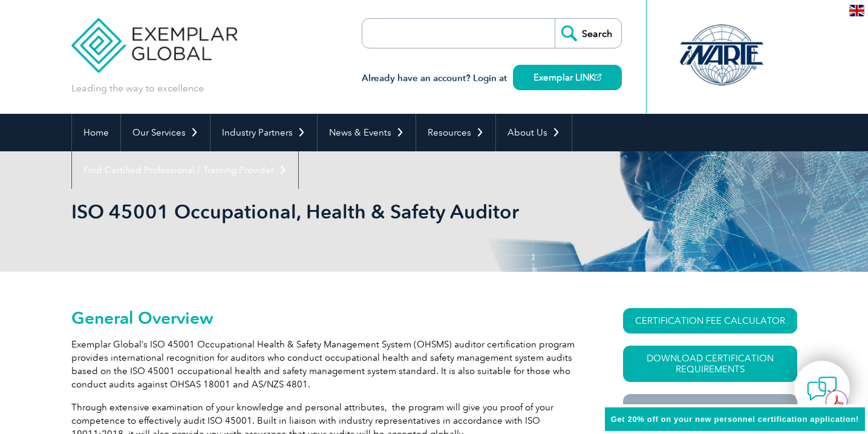  I want to click on img: open_square.png, so click(598, 77).